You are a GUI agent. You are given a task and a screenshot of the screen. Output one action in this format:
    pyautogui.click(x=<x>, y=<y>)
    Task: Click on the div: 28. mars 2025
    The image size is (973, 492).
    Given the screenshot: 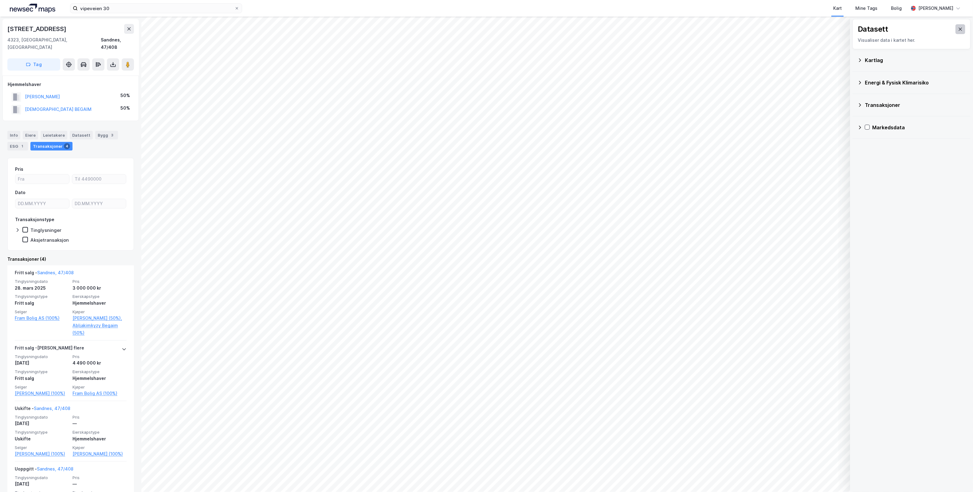 What is the action you would take?
    pyautogui.click(x=42, y=288)
    